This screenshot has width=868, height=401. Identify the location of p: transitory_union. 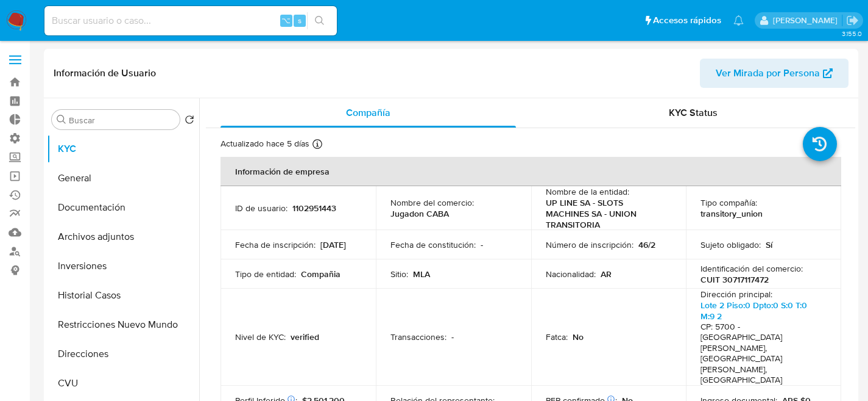
(732, 214).